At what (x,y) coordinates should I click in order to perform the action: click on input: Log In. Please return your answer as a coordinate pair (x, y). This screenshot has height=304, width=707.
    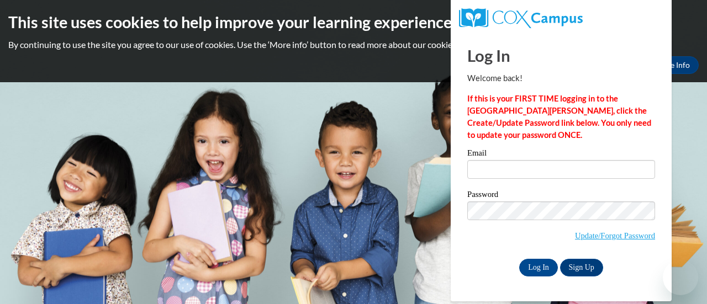
    Looking at the image, I should click on (538, 268).